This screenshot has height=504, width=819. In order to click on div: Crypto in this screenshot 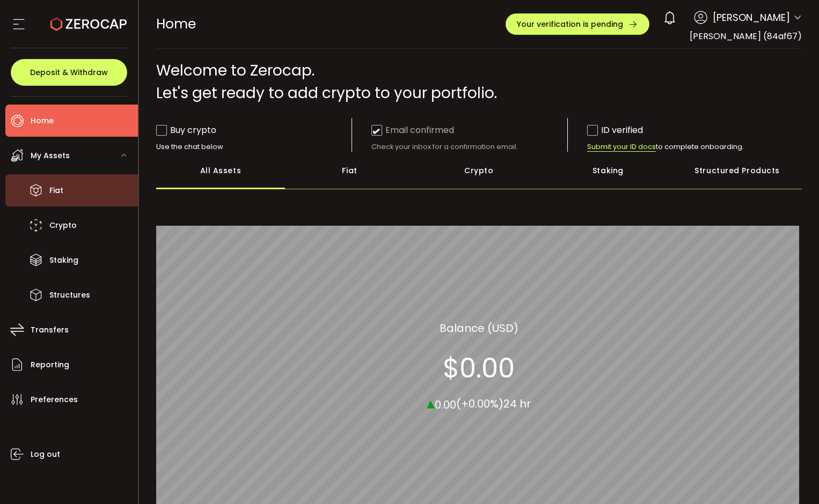, I will do `click(478, 171)`.